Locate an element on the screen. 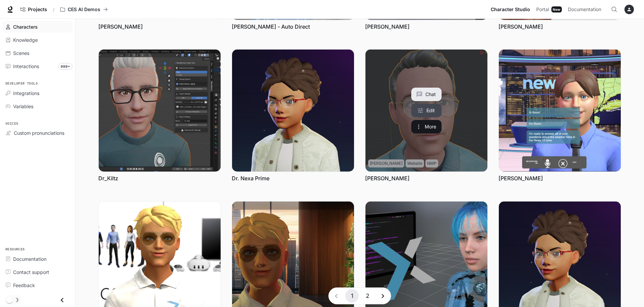 The width and height of the screenshot is (644, 307). span: Character Studio is located at coordinates (510, 10).